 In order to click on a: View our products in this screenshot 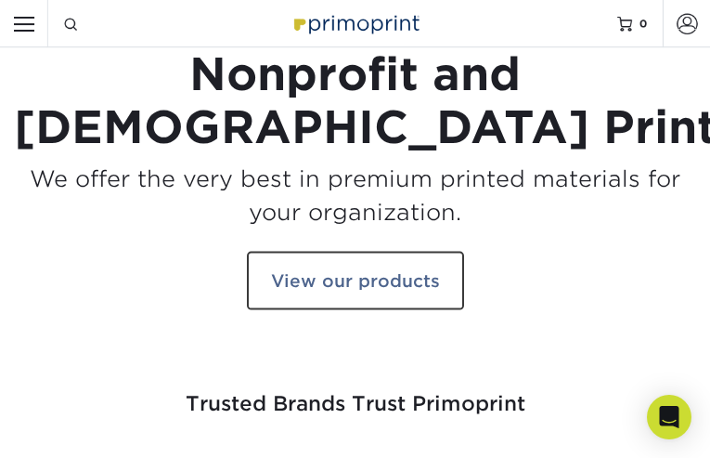, I will do `click(356, 280)`.